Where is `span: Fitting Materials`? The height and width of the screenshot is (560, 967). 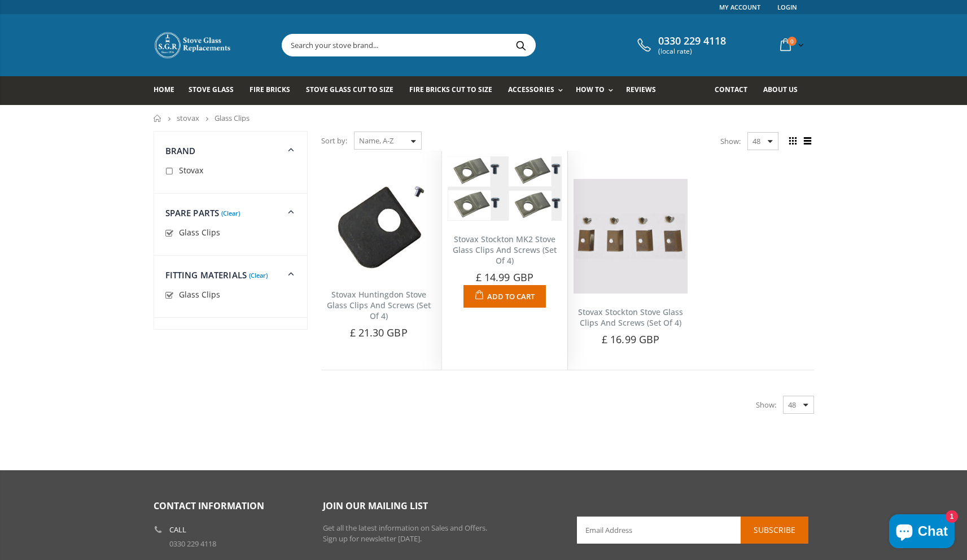
span: Fitting Materials is located at coordinates (206, 275).